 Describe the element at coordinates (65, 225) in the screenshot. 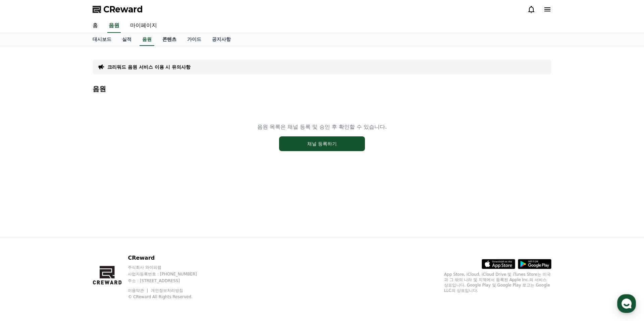

I see `span: 대화` at that location.